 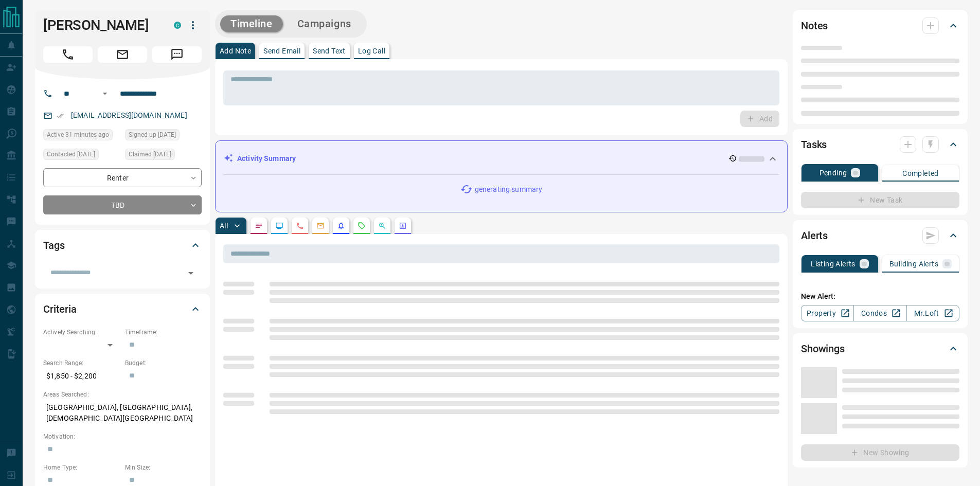 What do you see at coordinates (81, 363) in the screenshot?
I see `p: Search Range:` at bounding box center [81, 363].